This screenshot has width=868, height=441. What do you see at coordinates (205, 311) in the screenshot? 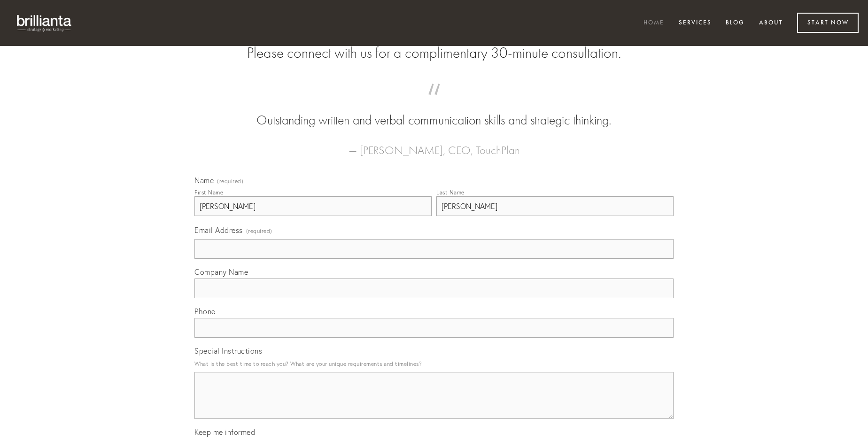
I see `span: Phone` at bounding box center [205, 311].